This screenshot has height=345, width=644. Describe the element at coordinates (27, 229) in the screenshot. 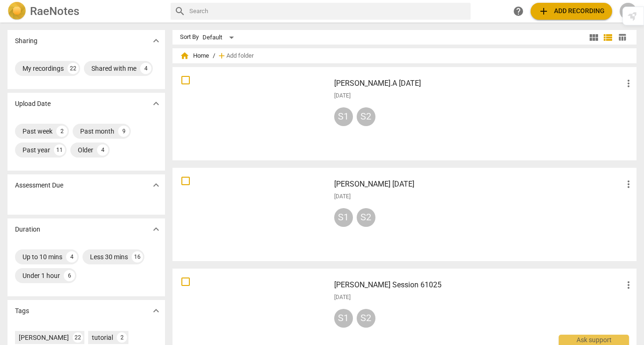

I see `p: Duration` at that location.